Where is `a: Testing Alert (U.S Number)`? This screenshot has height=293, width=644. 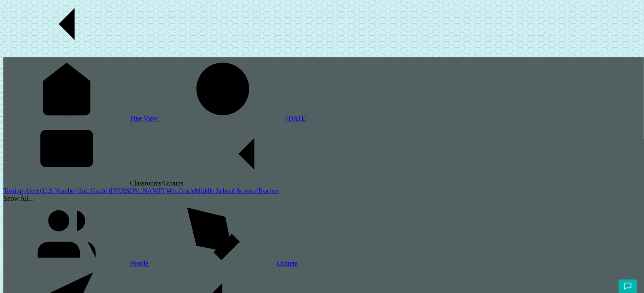 a: Testing Alert (U.S Number) is located at coordinates (41, 191).